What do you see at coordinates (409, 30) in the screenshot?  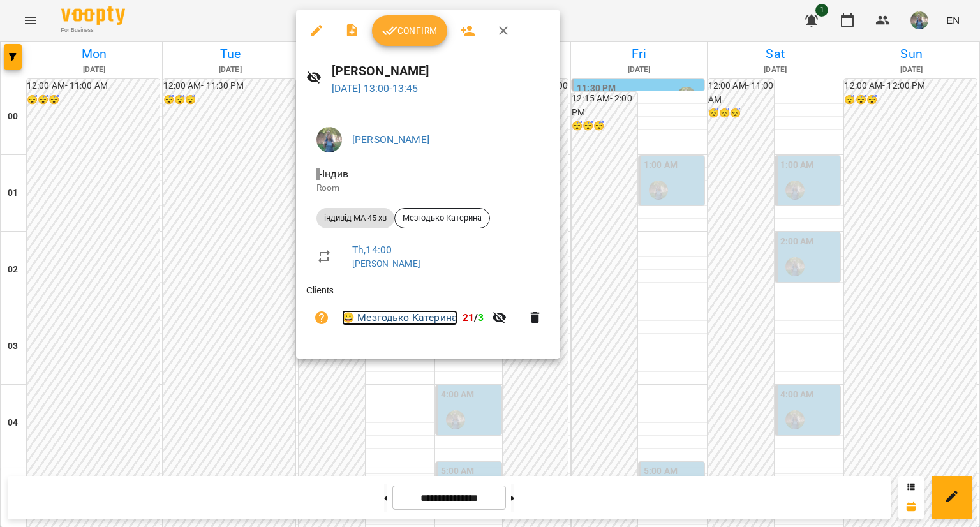 I see `button: Confirm` at bounding box center [409, 30].